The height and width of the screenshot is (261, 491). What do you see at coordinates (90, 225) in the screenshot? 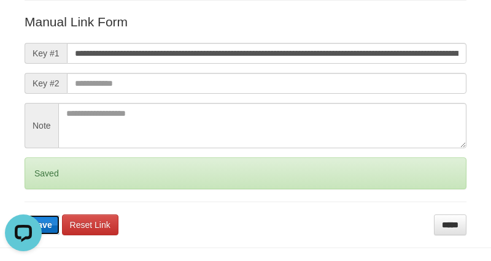
I see `a: Reset Link` at bounding box center [90, 225].